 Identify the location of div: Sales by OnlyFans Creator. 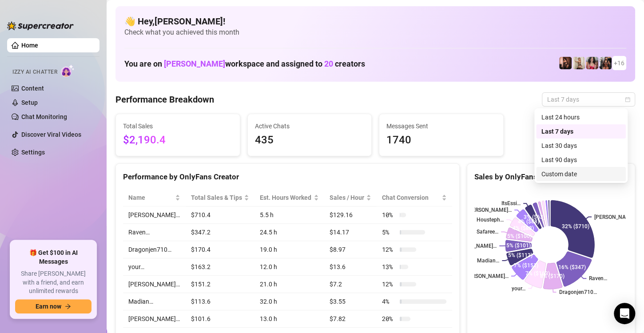
(551, 177).